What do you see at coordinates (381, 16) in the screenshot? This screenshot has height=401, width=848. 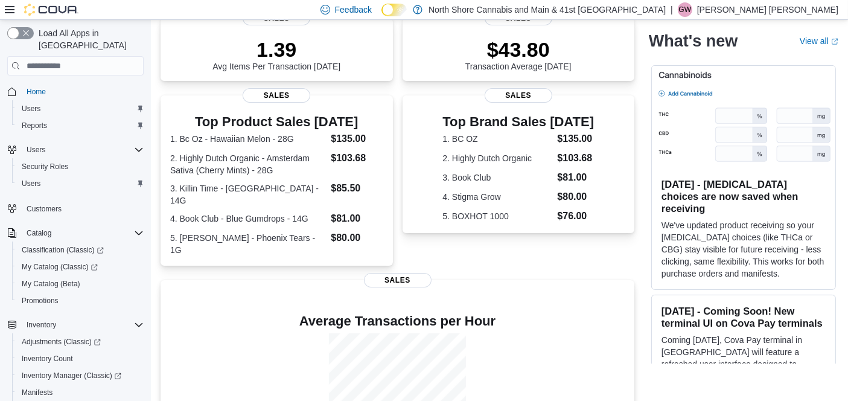 I see `span: Dark Mode` at bounding box center [381, 16].